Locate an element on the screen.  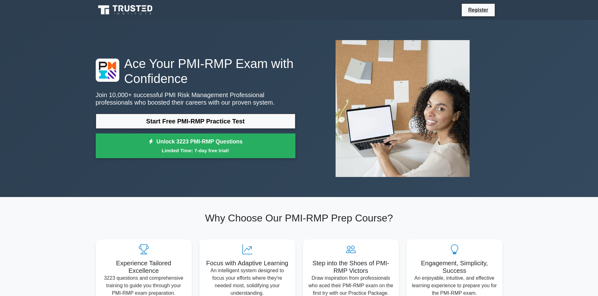
h2: Why Choose Our PMI-RMP Prep Course? is located at coordinates (299, 218).